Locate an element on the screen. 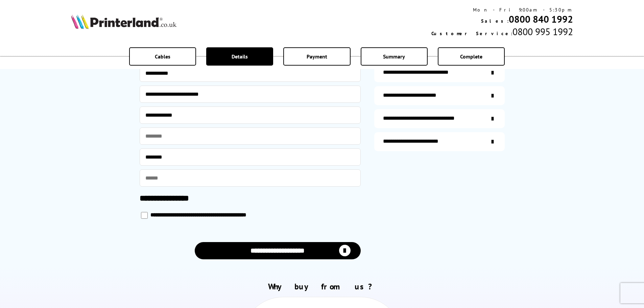  img: Printerland Logo is located at coordinates (124, 22).